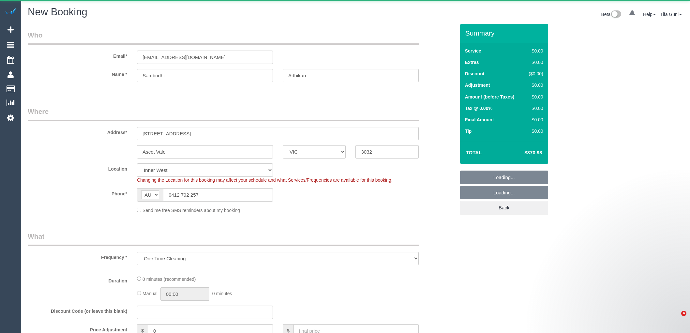 The width and height of the screenshot is (690, 333). What do you see at coordinates (477, 85) in the screenshot?
I see `label: Adjustment` at bounding box center [477, 85].